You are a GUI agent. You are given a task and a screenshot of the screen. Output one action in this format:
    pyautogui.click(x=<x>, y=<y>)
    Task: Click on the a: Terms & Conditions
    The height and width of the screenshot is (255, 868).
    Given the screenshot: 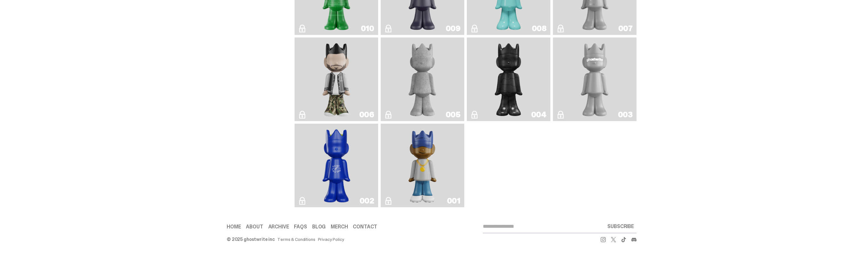 What is the action you would take?
    pyautogui.click(x=296, y=239)
    